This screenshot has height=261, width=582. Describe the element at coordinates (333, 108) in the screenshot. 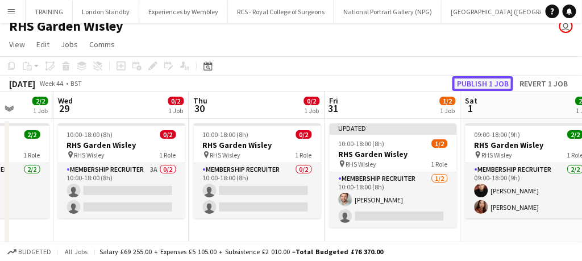

I see `span: 31` at that location.